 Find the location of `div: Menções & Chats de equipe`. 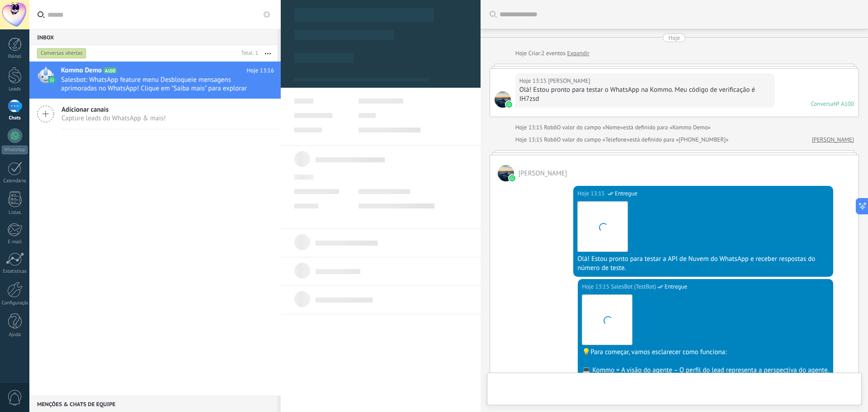

div: Menções & Chats de equipe is located at coordinates (154, 404).